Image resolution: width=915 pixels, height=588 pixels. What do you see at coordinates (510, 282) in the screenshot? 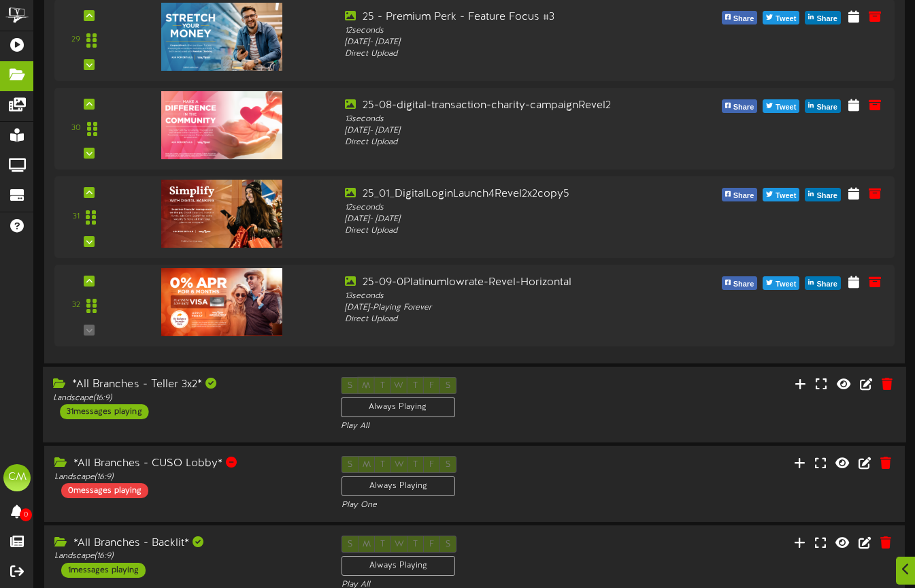
I see `div: 25-09-0Platinumlowrate-Revel-Horizontal` at bounding box center [510, 282].